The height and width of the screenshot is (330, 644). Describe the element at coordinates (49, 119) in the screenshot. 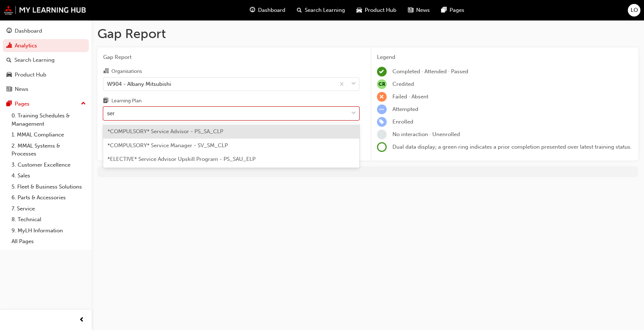

I see `a: 0. Training Schedules & Management` at that location.